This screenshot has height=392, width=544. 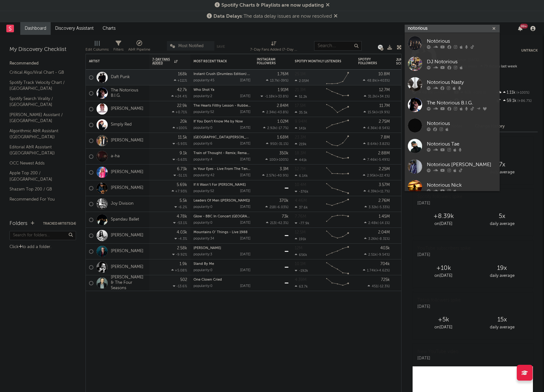 What do you see at coordinates (282, 223) in the screenshot?
I see `span: -42.3 %` at bounding box center [282, 223].